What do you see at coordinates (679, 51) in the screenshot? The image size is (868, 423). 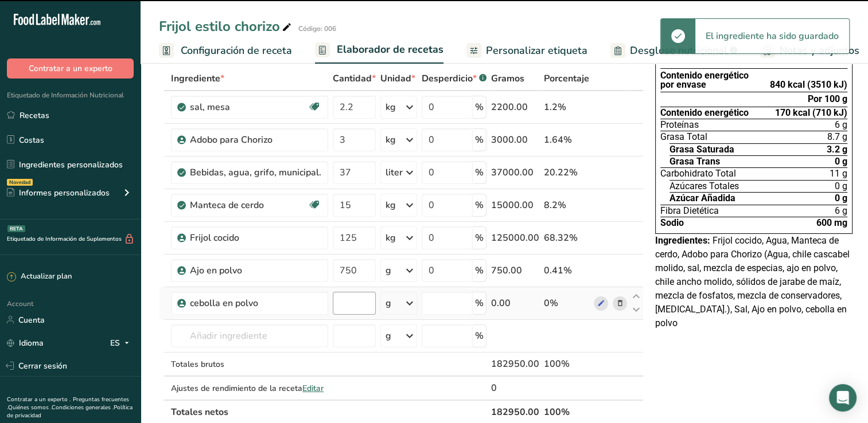 I see `span: Desglose nutricional` at bounding box center [679, 51].